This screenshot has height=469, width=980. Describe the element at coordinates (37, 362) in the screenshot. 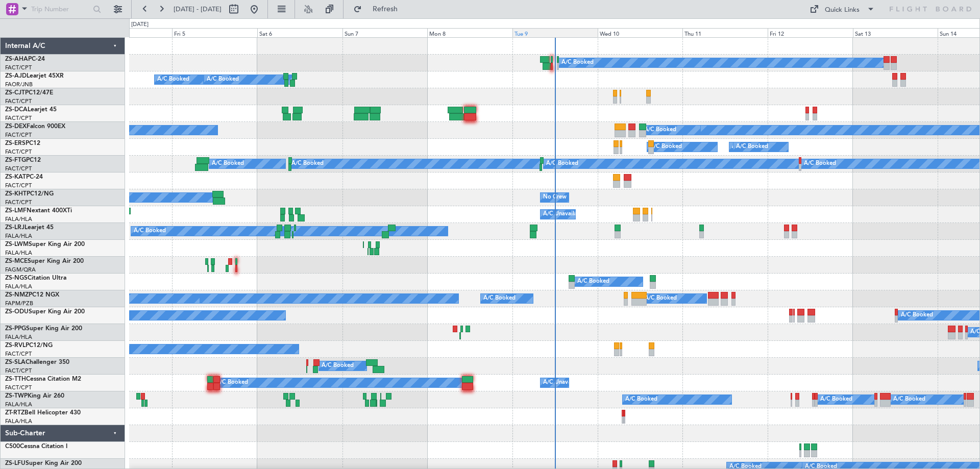

I see `a: ZS-SLAChallenger 350` at that location.